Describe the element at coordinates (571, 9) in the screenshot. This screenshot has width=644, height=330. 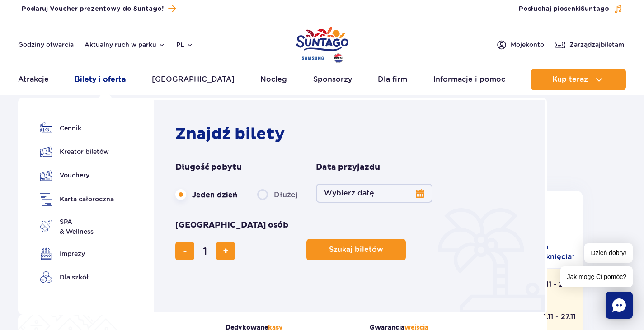
I see `button: Posłuchaj piosenkiSuntago` at that location.